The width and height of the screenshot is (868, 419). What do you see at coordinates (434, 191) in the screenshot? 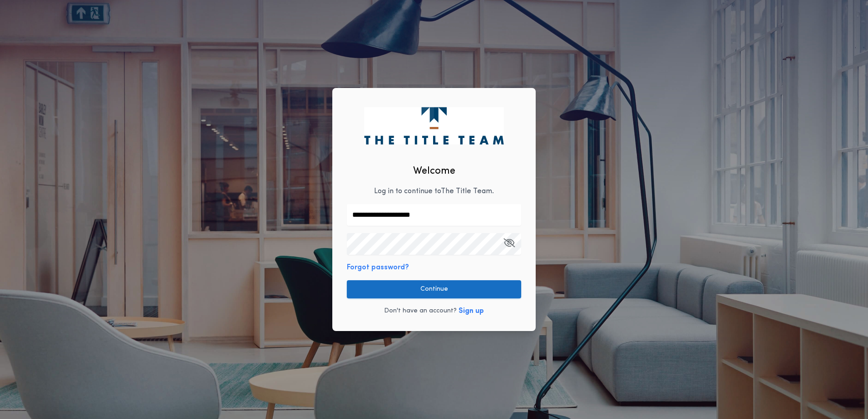
I see `p: Log in to continue to The Title Team .` at bounding box center [434, 191].